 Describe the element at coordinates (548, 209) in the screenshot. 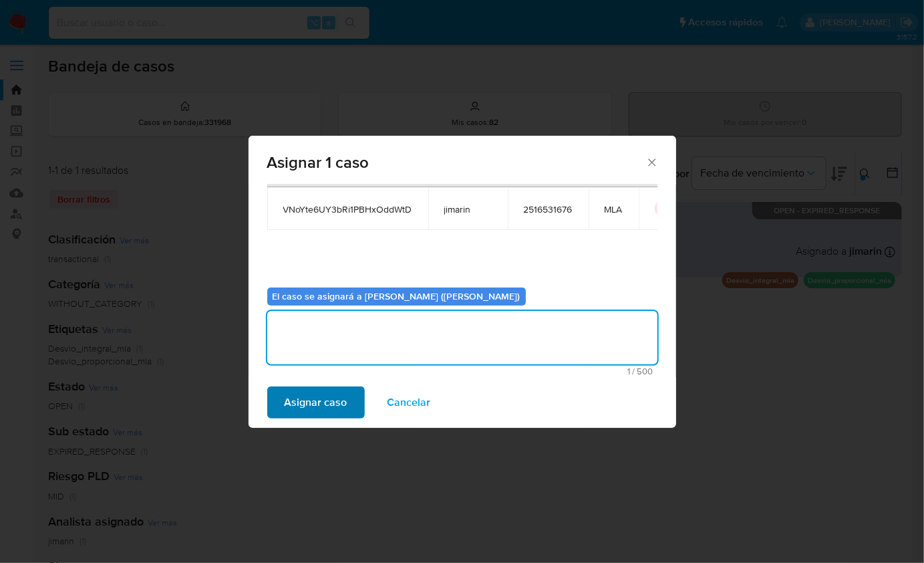

I see `span: 2516531676` at that location.